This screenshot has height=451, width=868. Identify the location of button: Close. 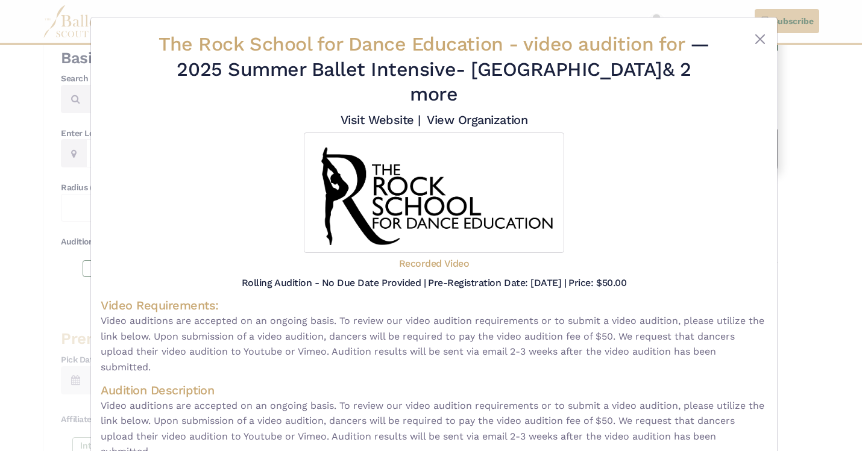
(760, 39).